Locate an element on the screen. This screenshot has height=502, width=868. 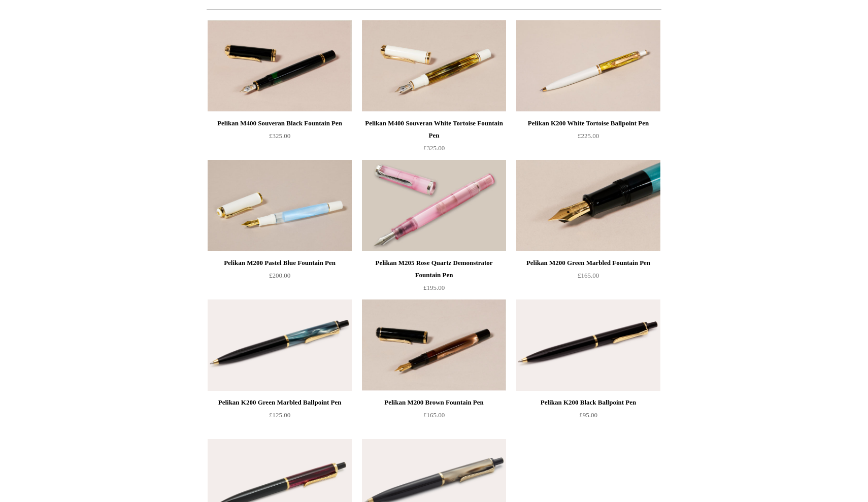
div: Pelikan M400 Souveran Black Fountain Pen is located at coordinates (280, 123).